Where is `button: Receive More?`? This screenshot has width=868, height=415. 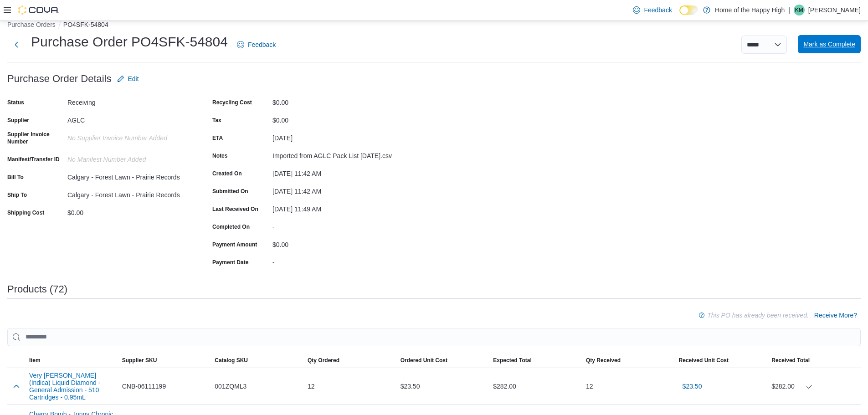
button: Receive More? is located at coordinates (836, 315).